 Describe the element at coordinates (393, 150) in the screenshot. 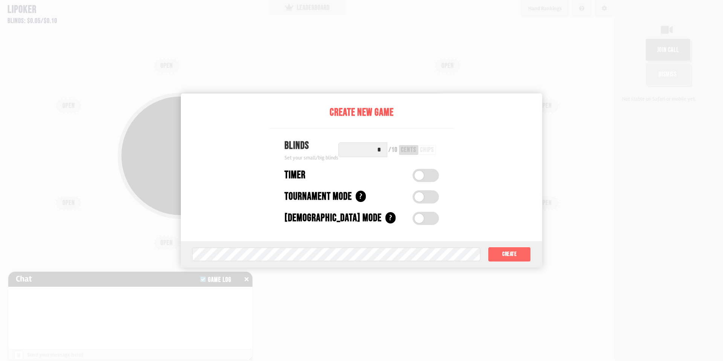

I see `div: / 10` at that location.